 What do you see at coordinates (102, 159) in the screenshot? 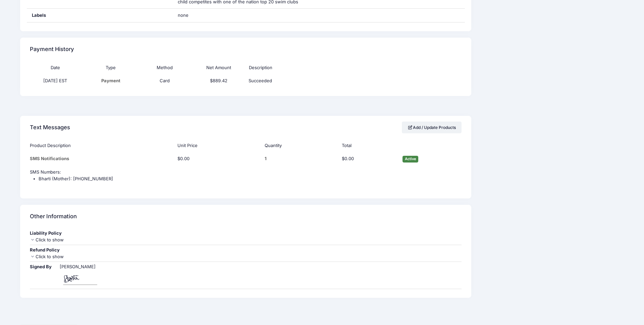
I see `td: SMS Notifications` at bounding box center [102, 159].